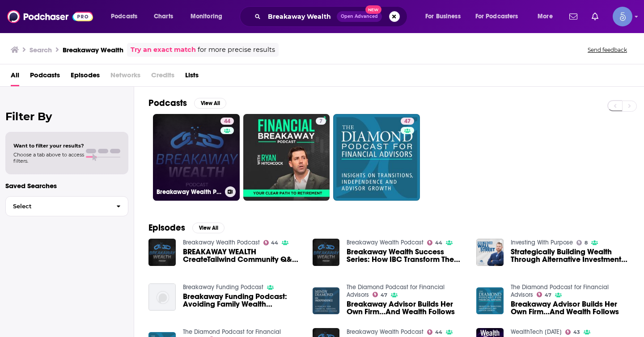  What do you see at coordinates (243, 301) in the screenshot?
I see `span: Breakaway Funding Podcast: Avoiding Family Wealth Meltdowns: The Holiday Edition` at bounding box center [243, 301].